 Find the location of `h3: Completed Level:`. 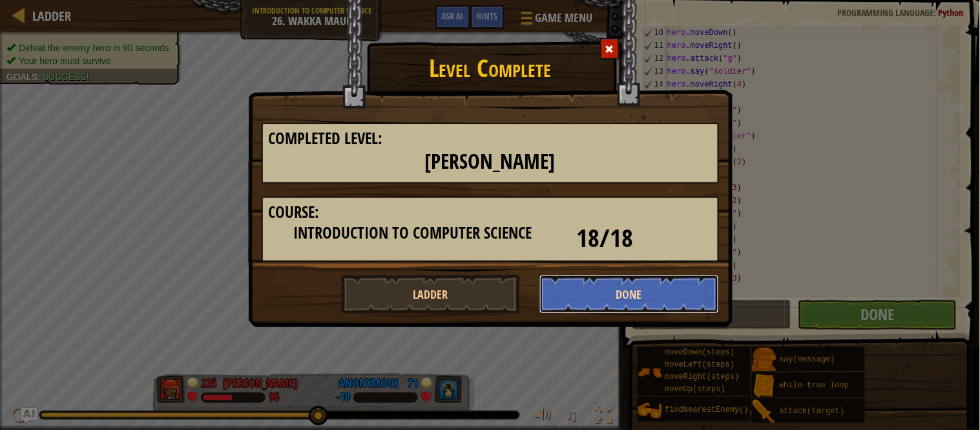

h3: Completed Level: is located at coordinates (490, 138).